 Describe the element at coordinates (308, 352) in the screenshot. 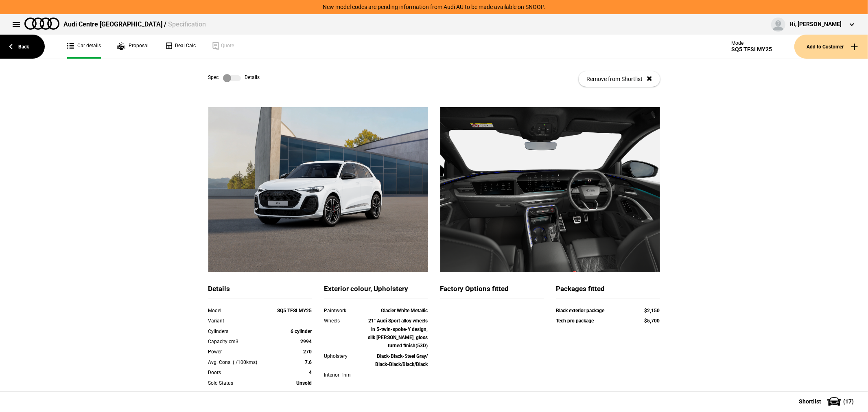

I see `strong: 270` at that location.